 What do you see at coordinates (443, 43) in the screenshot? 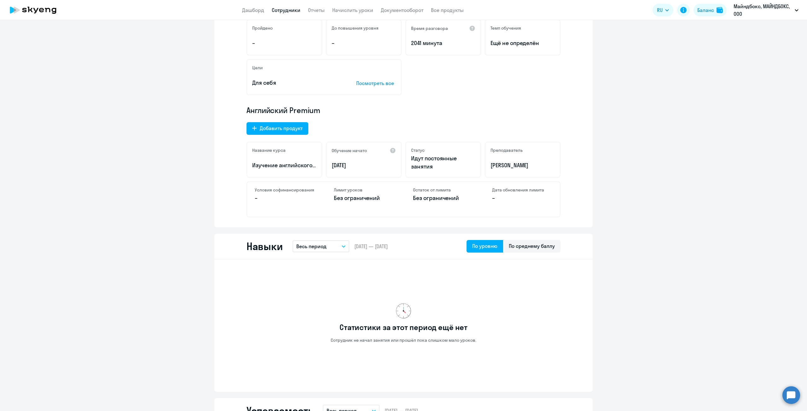
I see `p: 2041 минута` at bounding box center [443, 43].